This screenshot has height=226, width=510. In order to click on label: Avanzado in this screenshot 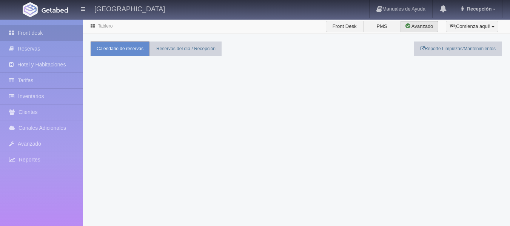, I will do `click(419, 26)`.